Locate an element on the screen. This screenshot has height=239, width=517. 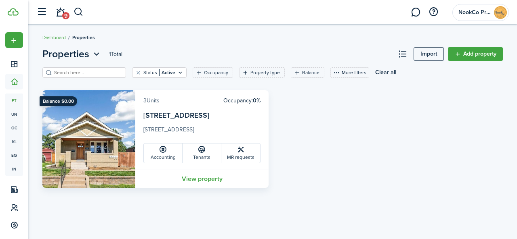
span: oc is located at coordinates (14, 128).